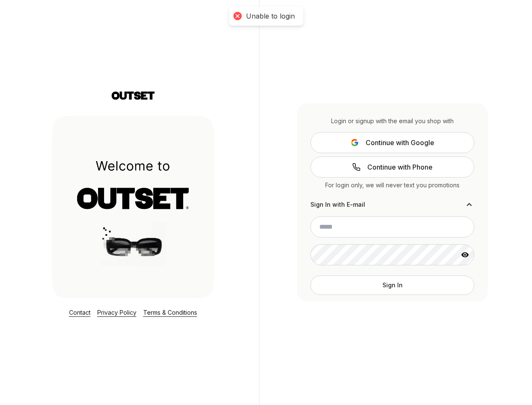  Describe the element at coordinates (117, 312) in the screenshot. I see `a: Privacy Policy` at that location.